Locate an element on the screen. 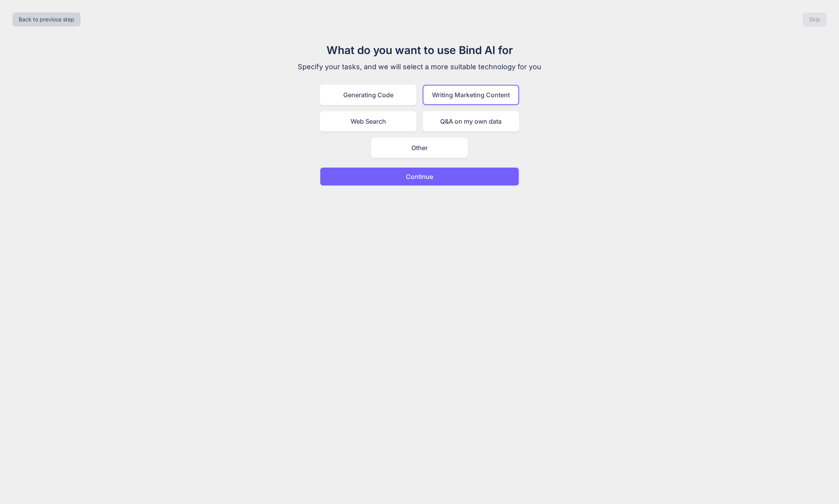 The image size is (839, 504). button: Back to previous step is located at coordinates (46, 19).